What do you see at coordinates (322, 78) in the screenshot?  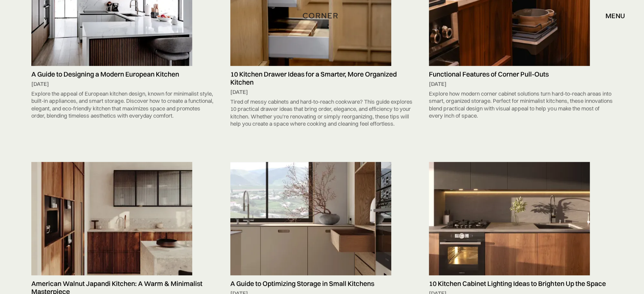 I see `h5: 10 Kitchen Drawer Ideas for a Smarter, More Organized Kitchen` at bounding box center [322, 78].